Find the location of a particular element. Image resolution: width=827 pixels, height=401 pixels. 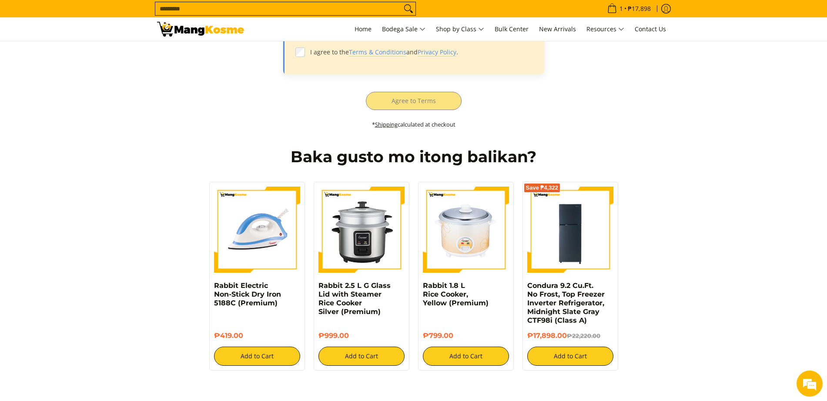

h2: Baka gusto mo itong balikan? is located at coordinates (414, 157).